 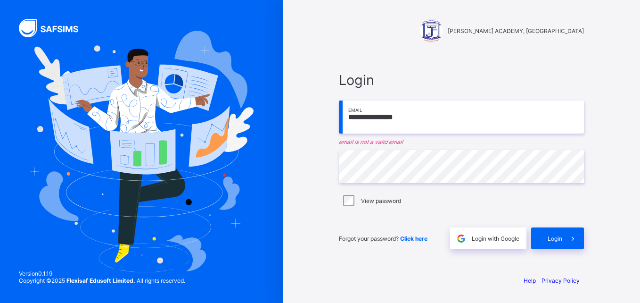 What do you see at coordinates (383, 238) in the screenshot?
I see `span: Forgot your password?` at bounding box center [383, 238].